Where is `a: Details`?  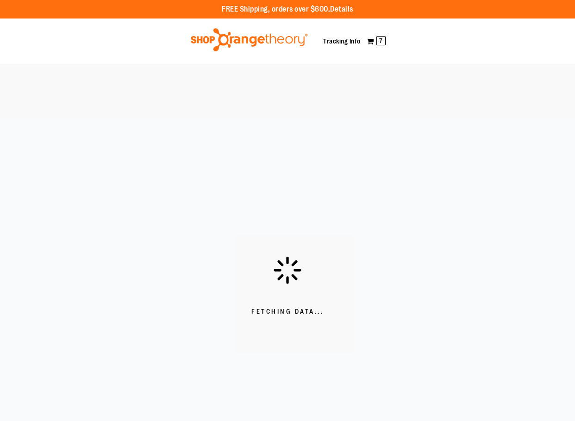 a: Details is located at coordinates (342, 9).